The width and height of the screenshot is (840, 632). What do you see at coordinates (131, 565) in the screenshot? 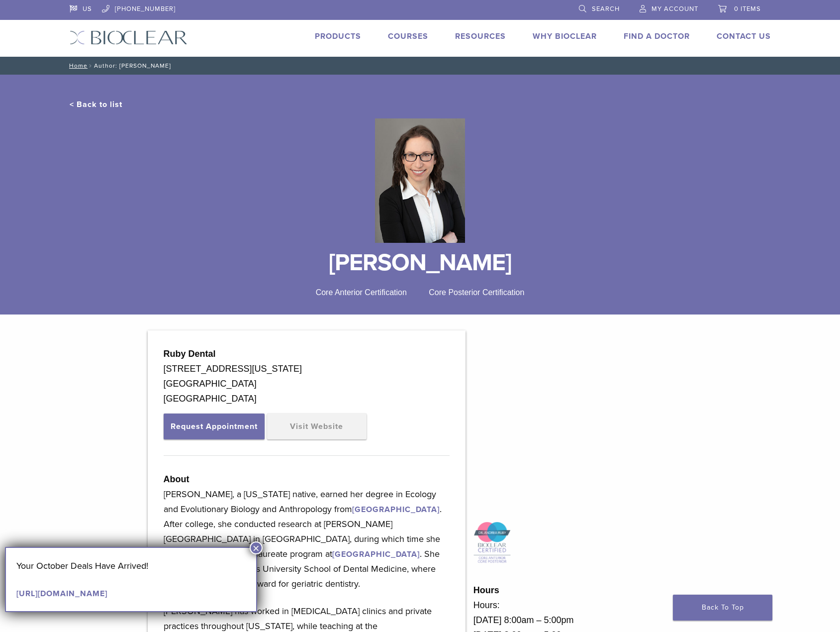
I see `p: Your October Deals Have Arrived!` at bounding box center [131, 565].